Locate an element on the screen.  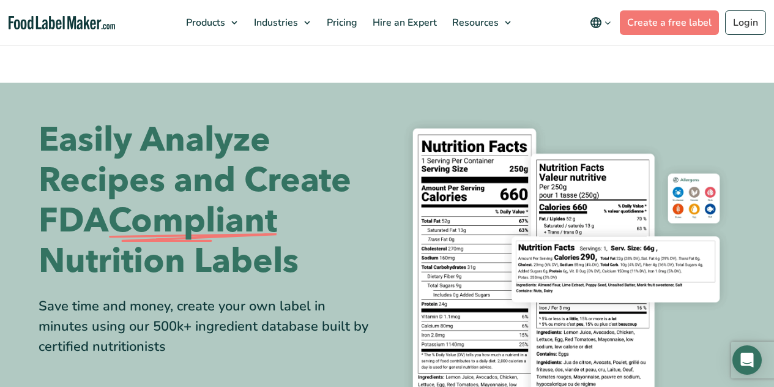
span: Products is located at coordinates (204, 23).